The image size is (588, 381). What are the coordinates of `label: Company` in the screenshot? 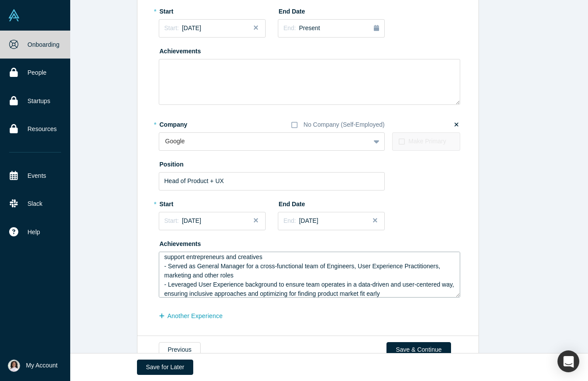 It's located at (183, 123).